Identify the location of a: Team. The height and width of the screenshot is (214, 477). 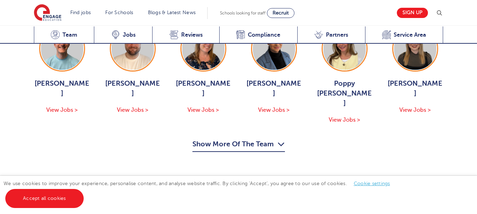
(64, 35).